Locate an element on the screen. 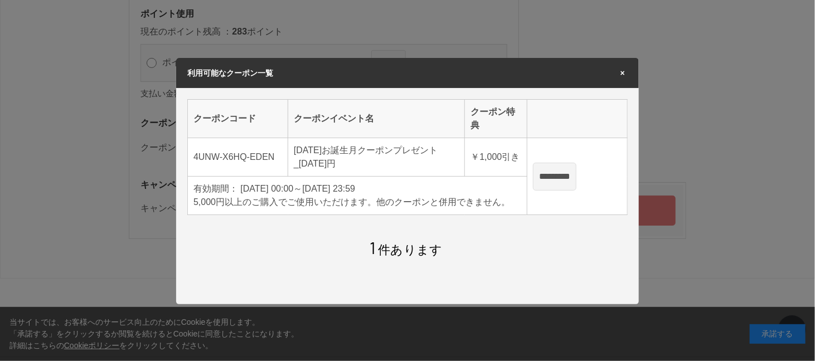 The height and width of the screenshot is (361, 815). th: クーポンイベント名 is located at coordinates (376, 119).